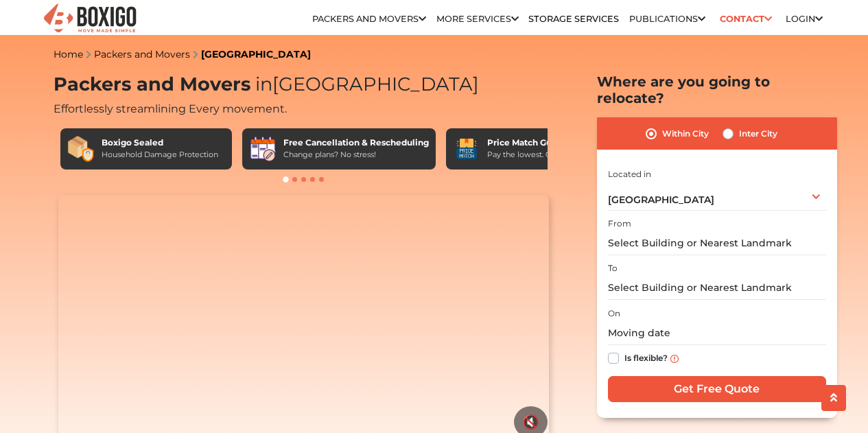 The height and width of the screenshot is (433, 868). What do you see at coordinates (717, 333) in the screenshot?
I see `input: Moving date` at bounding box center [717, 333].